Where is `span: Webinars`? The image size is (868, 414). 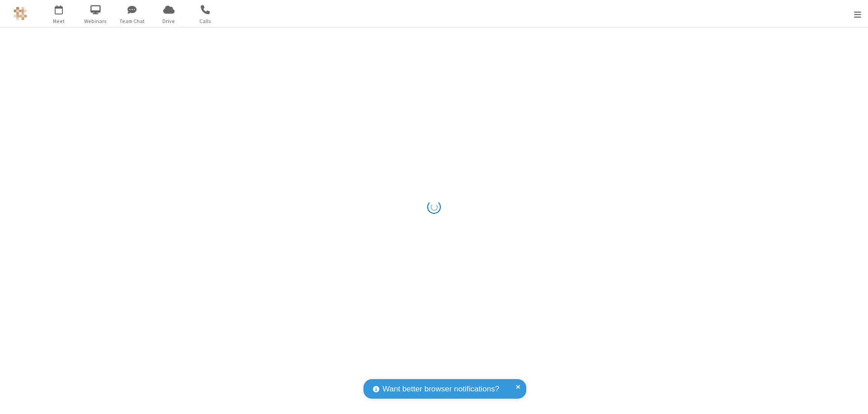 span: Webinars is located at coordinates (95, 21).